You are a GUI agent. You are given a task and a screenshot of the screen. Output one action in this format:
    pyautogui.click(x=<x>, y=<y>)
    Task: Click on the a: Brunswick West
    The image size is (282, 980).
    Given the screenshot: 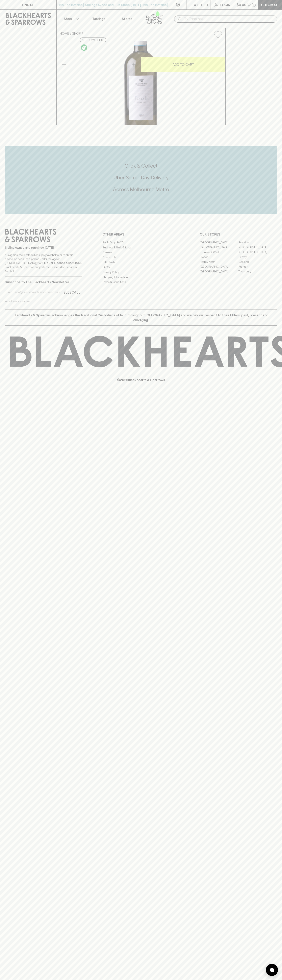 What is the action you would take?
    pyautogui.click(x=219, y=252)
    